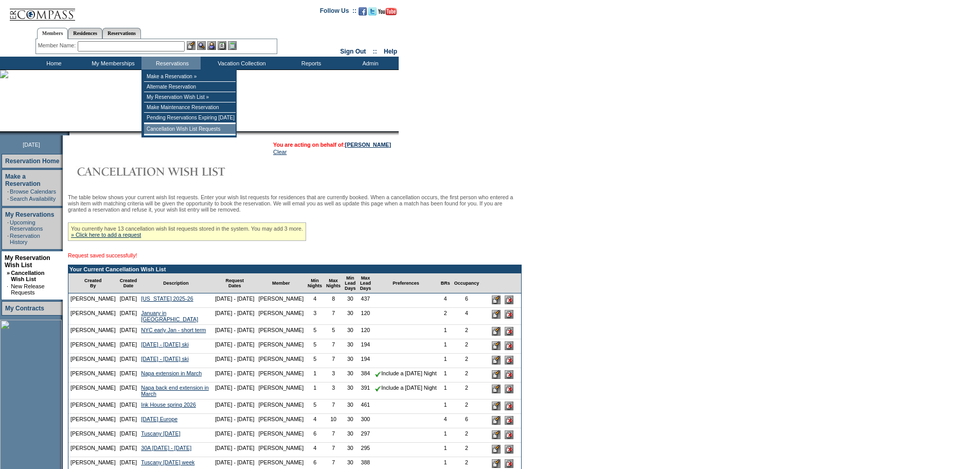 The width and height of the screenshot is (980, 469). I want to click on img: b_edit.gif, so click(191, 45).